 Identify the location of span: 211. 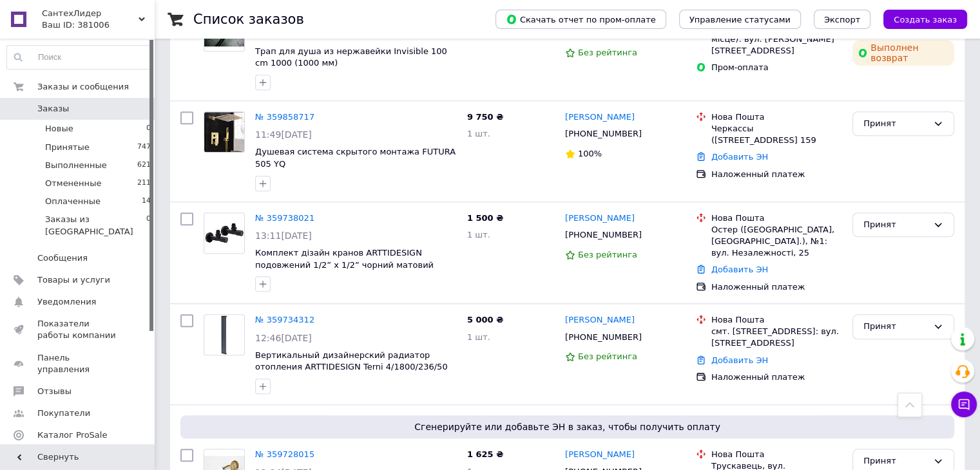
(144, 183).